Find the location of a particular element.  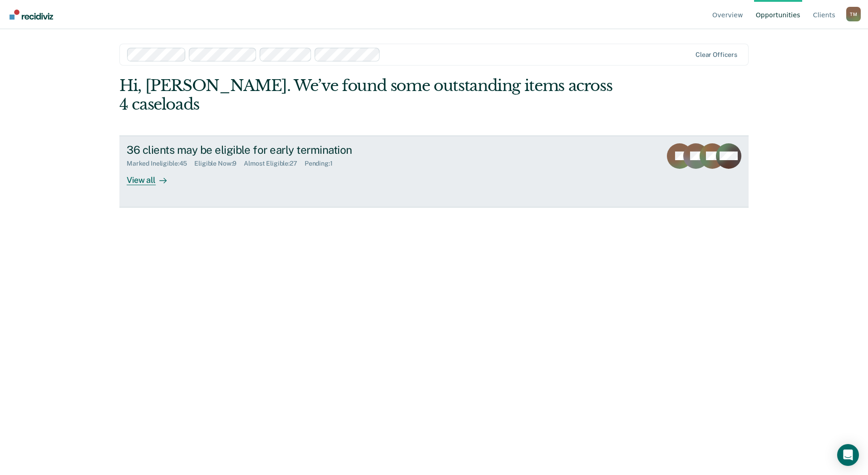

img: Recidiviz is located at coordinates (32, 14).